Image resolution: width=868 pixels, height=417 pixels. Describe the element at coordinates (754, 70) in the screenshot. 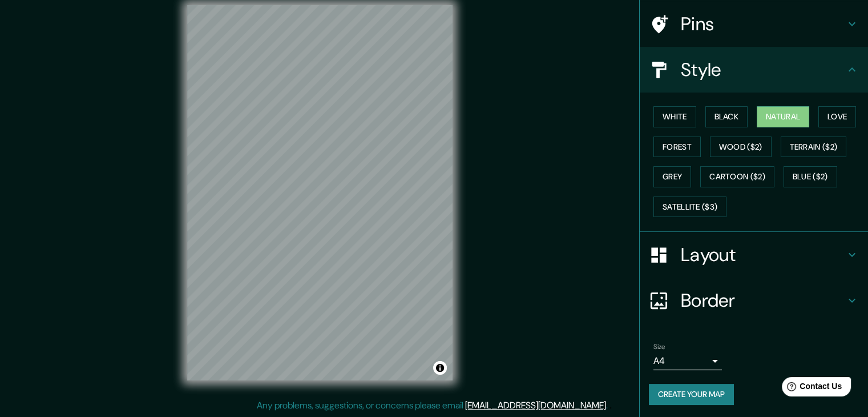

I see `div: Style` at that location.